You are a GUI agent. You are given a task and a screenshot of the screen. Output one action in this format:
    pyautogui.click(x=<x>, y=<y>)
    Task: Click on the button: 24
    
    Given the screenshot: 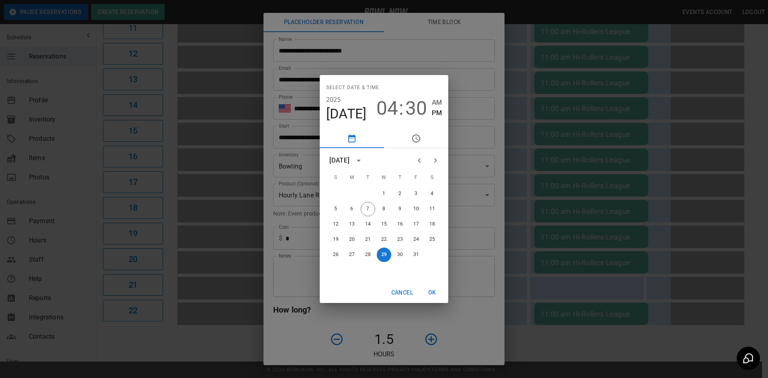 What is the action you would take?
    pyautogui.click(x=416, y=240)
    